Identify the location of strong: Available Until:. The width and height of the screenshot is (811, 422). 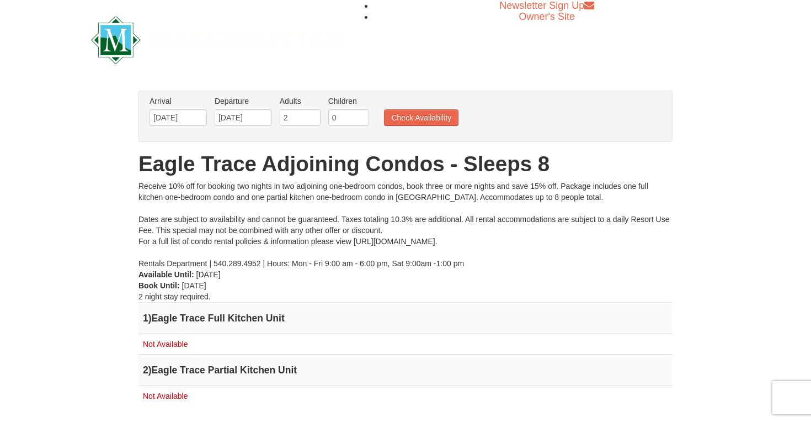
(166, 274).